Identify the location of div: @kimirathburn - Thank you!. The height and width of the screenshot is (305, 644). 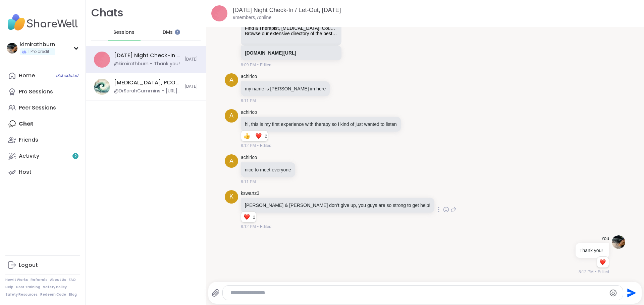
(147, 64).